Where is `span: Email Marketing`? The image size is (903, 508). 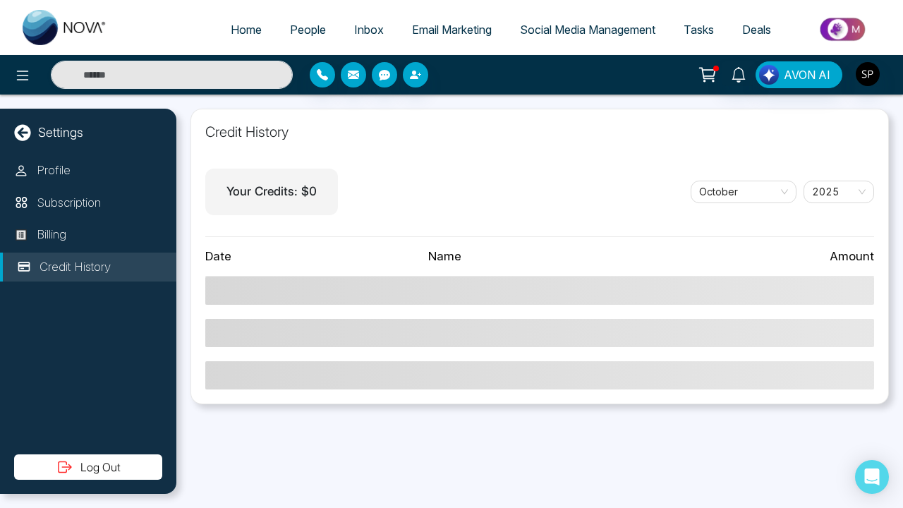 span: Email Marketing is located at coordinates (451, 30).